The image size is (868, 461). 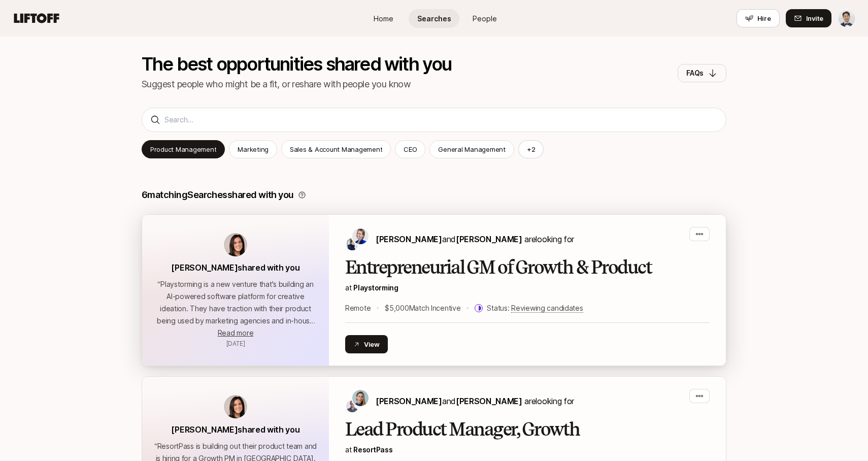 What do you see at coordinates (422, 308) in the screenshot?
I see `p: $5,000 Match Incentive` at bounding box center [422, 308].